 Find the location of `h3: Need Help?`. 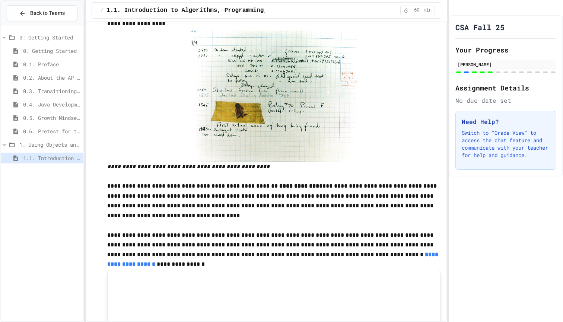

h3: Need Help? is located at coordinates (506, 122).